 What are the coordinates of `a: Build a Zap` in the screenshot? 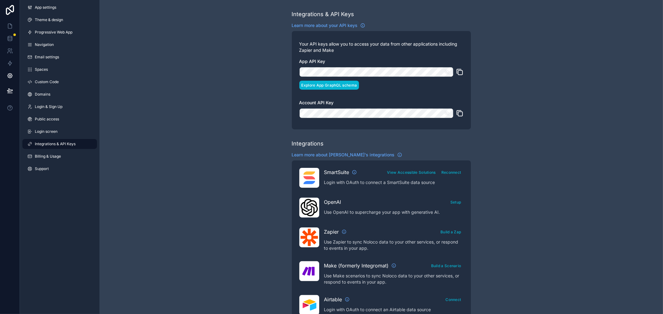 It's located at (451, 232).